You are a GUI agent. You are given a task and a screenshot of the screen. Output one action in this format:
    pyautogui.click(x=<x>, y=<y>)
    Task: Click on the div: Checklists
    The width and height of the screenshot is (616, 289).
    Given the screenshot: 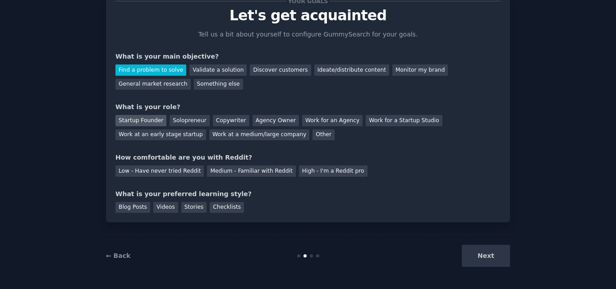 What is the action you would take?
    pyautogui.click(x=227, y=208)
    